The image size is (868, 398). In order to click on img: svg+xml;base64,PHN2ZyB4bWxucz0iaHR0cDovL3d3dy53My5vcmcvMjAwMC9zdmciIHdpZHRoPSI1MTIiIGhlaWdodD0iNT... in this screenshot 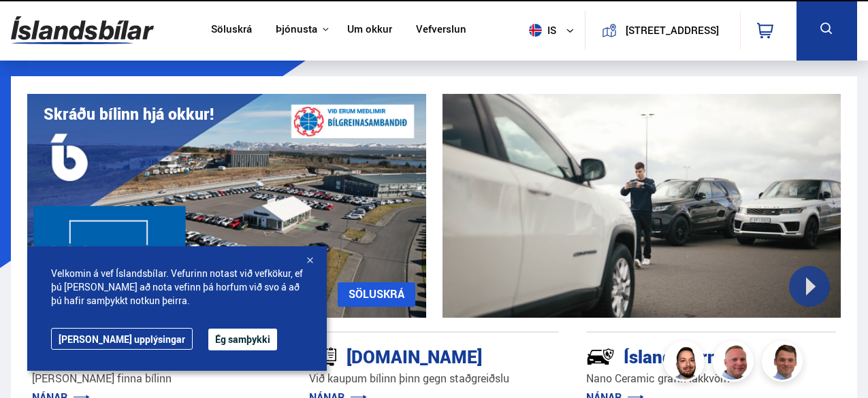, I will do `click(535, 30)`.